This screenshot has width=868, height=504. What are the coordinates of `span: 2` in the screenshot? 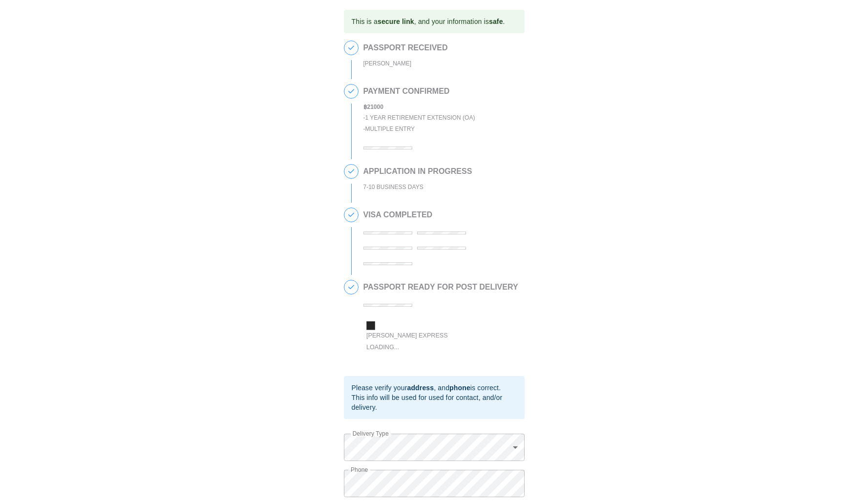 It's located at (352, 91).